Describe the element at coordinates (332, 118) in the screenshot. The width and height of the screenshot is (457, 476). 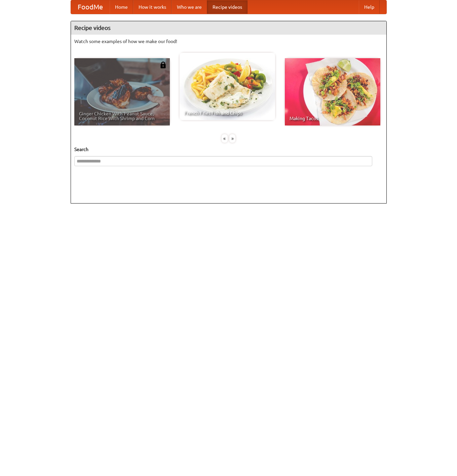
I see `span: Making Tacos` at that location.